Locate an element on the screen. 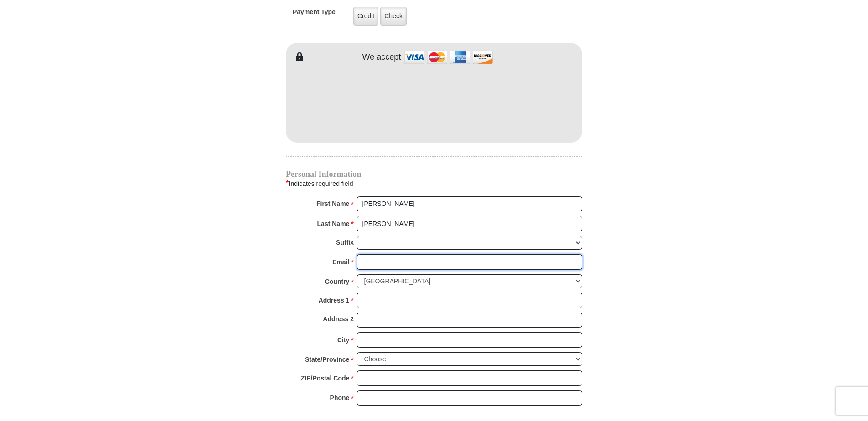 The width and height of the screenshot is (868, 421). strong: Address 2 is located at coordinates (338, 319).